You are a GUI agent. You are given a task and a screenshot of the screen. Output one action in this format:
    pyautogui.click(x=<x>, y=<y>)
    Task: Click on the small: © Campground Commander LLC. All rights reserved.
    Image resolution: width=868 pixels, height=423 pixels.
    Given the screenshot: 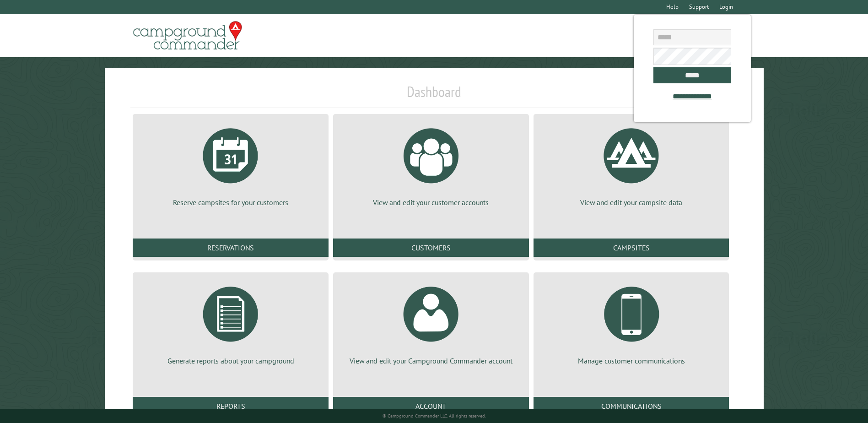 What is the action you would take?
    pyautogui.click(x=434, y=416)
    